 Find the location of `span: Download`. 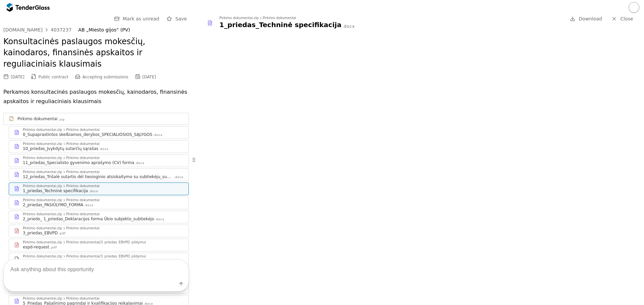

span: Download is located at coordinates (591, 19).